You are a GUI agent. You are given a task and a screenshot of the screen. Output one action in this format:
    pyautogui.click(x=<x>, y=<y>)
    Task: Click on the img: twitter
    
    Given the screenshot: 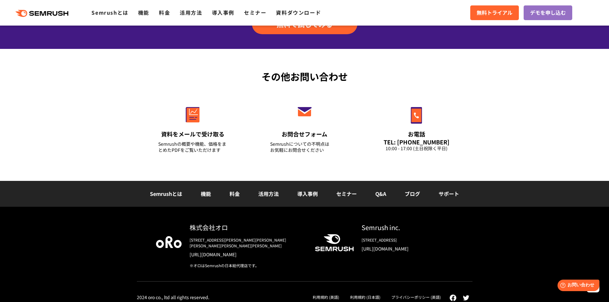 What is the action you would take?
    pyautogui.click(x=466, y=298)
    